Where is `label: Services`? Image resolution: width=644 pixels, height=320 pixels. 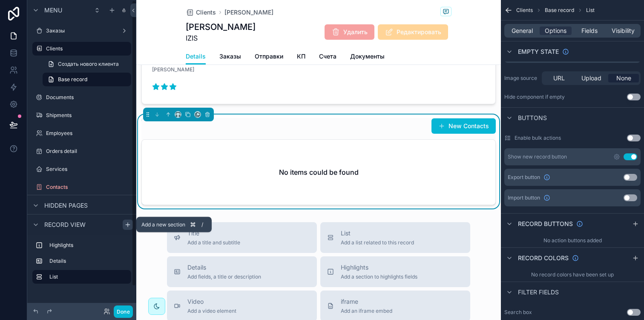
label: Services is located at coordinates (88, 169).